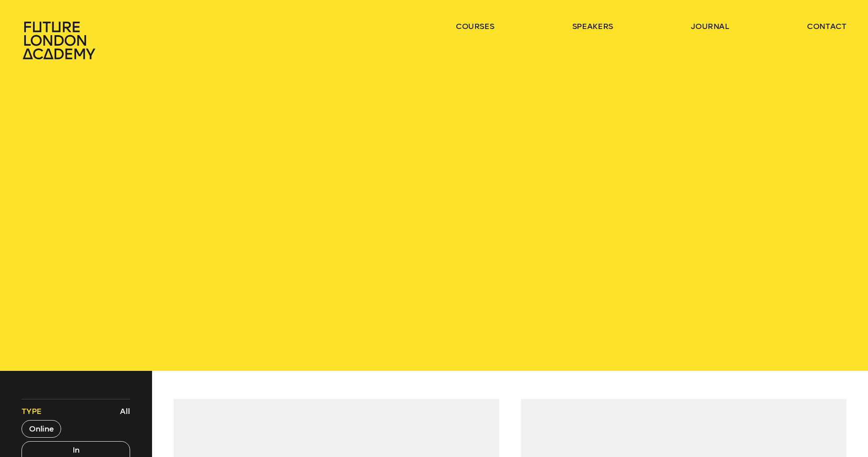 Image resolution: width=868 pixels, height=457 pixels. I want to click on a: journal, so click(710, 27).